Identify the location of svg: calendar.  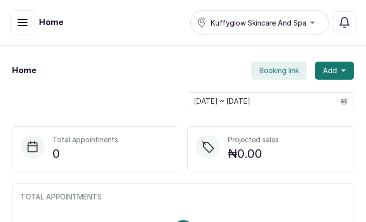
(344, 101).